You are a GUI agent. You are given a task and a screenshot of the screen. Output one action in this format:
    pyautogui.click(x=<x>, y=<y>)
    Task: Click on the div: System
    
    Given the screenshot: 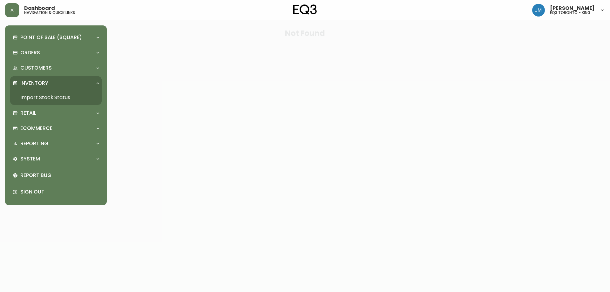 What is the action you would take?
    pyautogui.click(x=56, y=159)
    